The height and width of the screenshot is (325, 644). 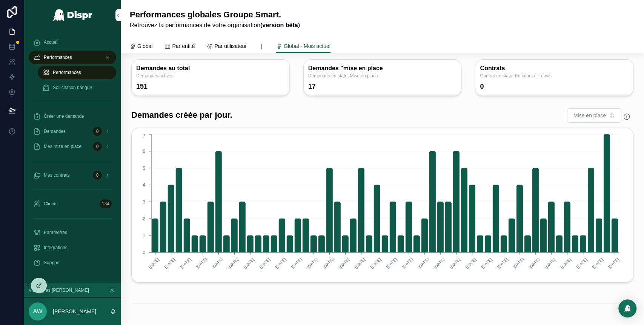 I want to click on button: Select Button, so click(x=594, y=116).